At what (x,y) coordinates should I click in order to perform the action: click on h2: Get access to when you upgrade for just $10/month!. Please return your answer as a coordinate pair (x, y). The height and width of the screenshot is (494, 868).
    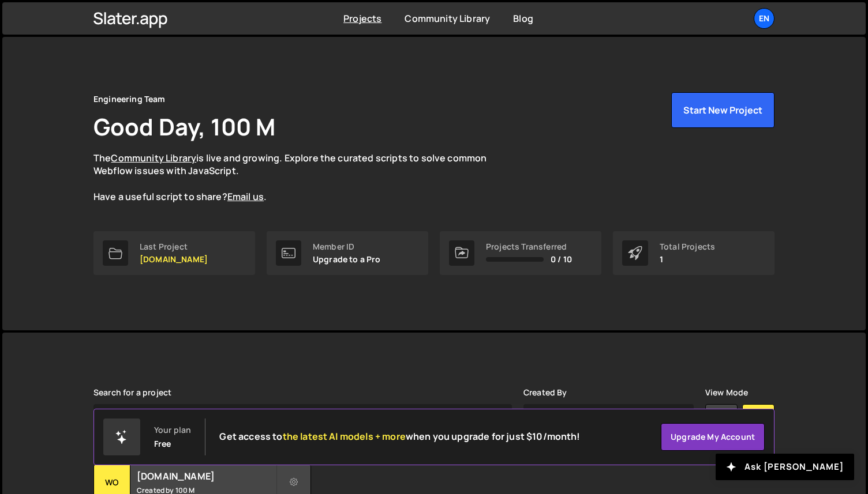
    Looking at the image, I should click on (399, 437).